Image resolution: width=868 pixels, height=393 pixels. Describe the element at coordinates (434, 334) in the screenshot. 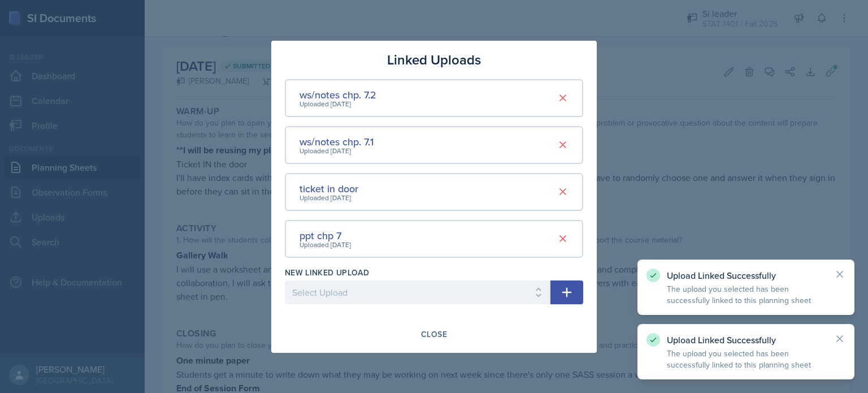

I see `button: Close` at that location.